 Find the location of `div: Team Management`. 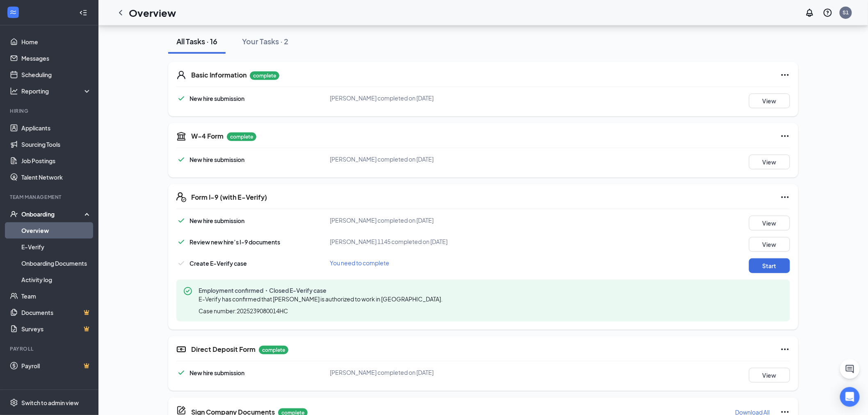

div: Team Management is located at coordinates (50, 197).